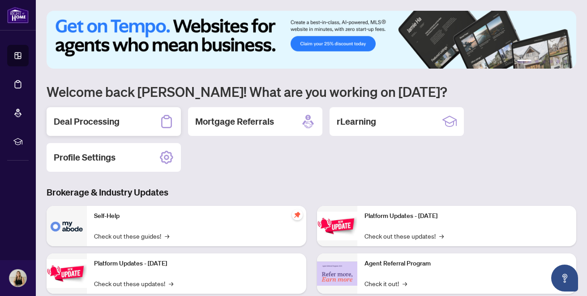  I want to click on button: 2, so click(537, 61).